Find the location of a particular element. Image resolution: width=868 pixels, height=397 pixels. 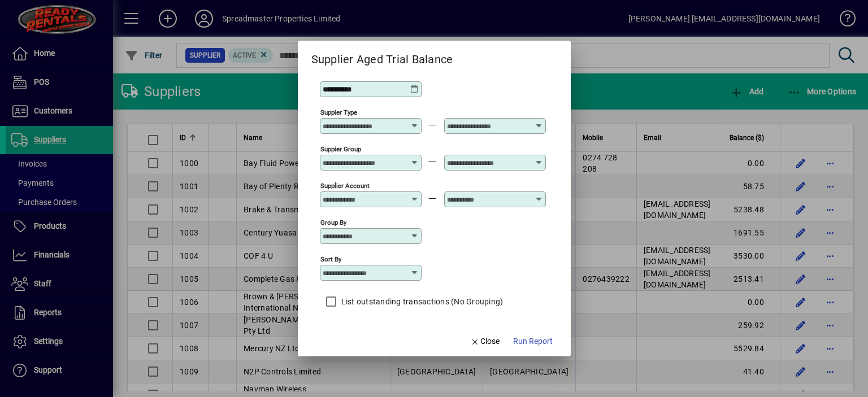

mat-label: Suppier Type is located at coordinates (339, 113).